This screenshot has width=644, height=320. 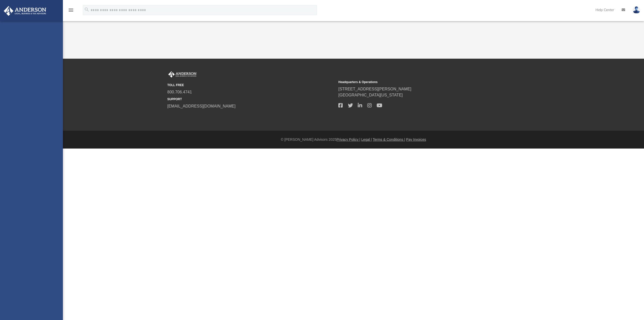 I want to click on small: SUPPORT, so click(x=251, y=99).